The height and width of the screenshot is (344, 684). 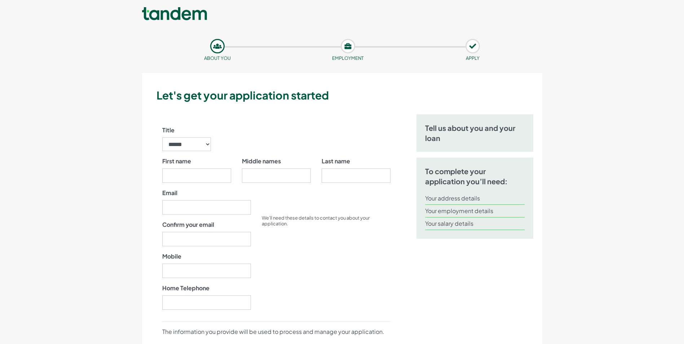 I want to click on label: Last name, so click(x=336, y=161).